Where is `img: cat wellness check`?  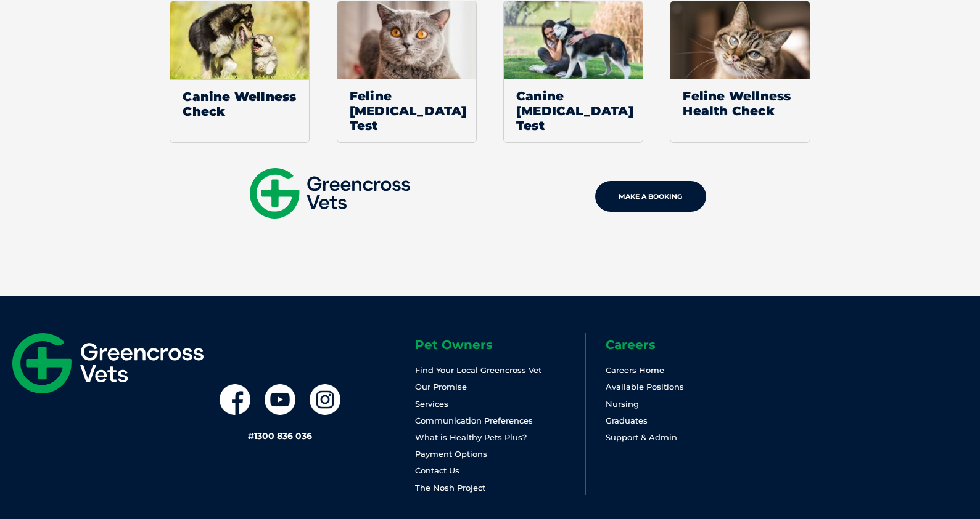
img: cat wellness check is located at coordinates (739, 40).